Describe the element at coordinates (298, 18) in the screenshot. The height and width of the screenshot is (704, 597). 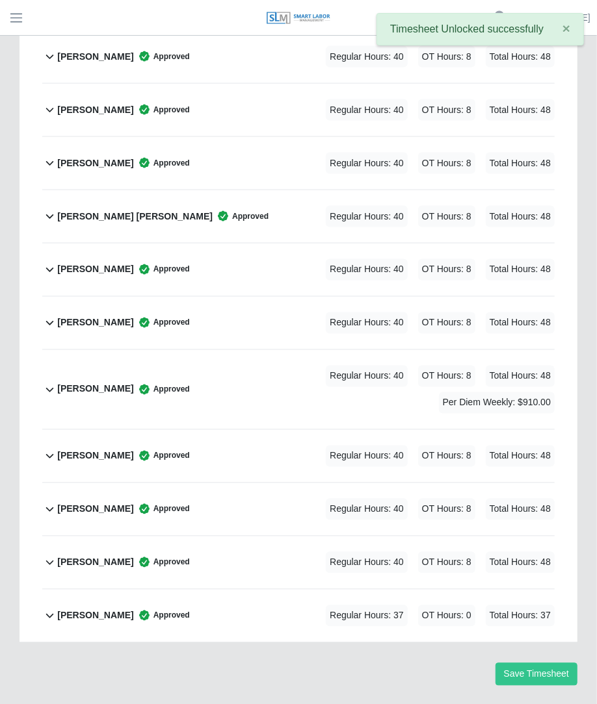
I see `img: SLM Logo` at that location.